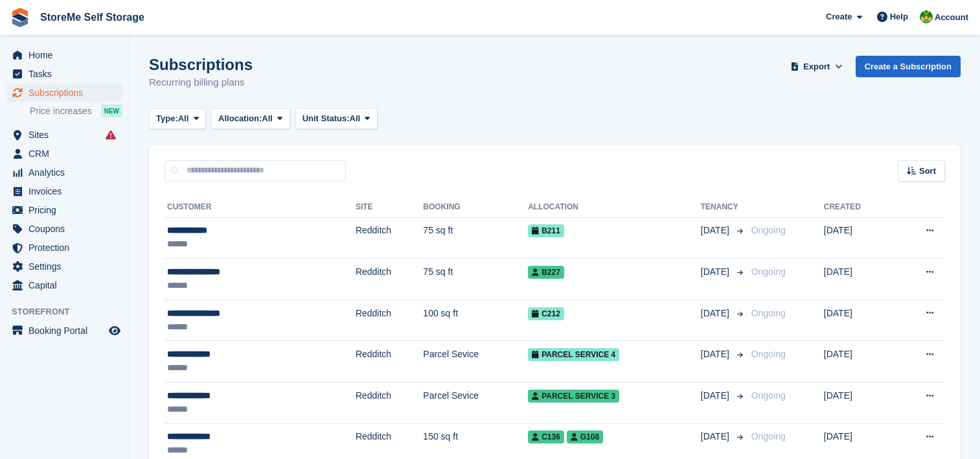  What do you see at coordinates (68, 191) in the screenshot?
I see `span: Invoices` at bounding box center [68, 191].